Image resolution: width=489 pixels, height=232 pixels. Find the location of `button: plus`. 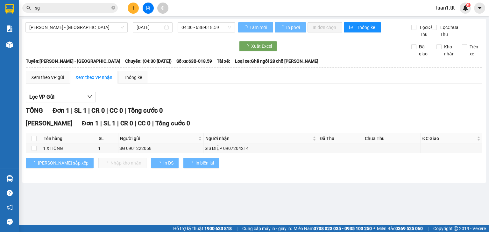

button: plus is located at coordinates (133, 8).